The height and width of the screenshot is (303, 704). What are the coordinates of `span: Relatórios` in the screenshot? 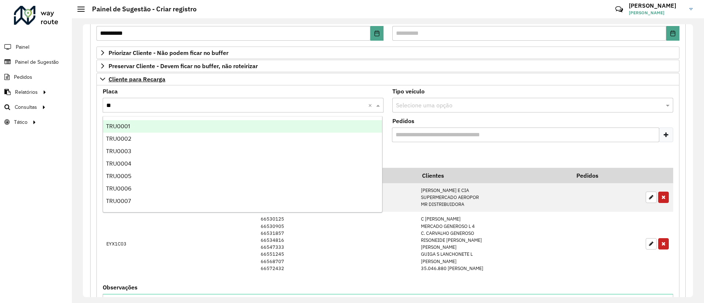 It's located at (26, 92).